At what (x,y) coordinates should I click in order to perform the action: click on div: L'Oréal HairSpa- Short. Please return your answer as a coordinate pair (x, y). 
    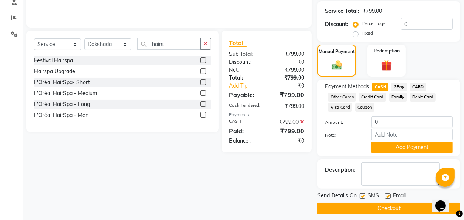
    Looking at the image, I should click on (62, 82).